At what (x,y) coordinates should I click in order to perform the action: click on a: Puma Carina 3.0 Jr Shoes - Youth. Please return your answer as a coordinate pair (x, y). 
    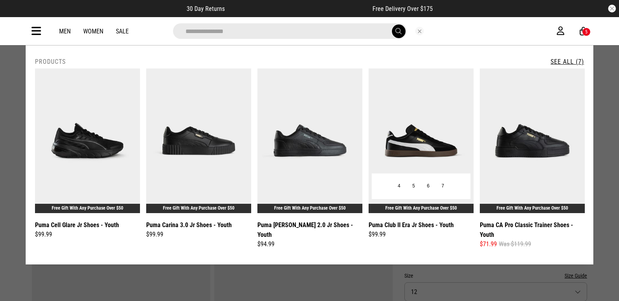
    Looking at the image, I should click on (189, 225).